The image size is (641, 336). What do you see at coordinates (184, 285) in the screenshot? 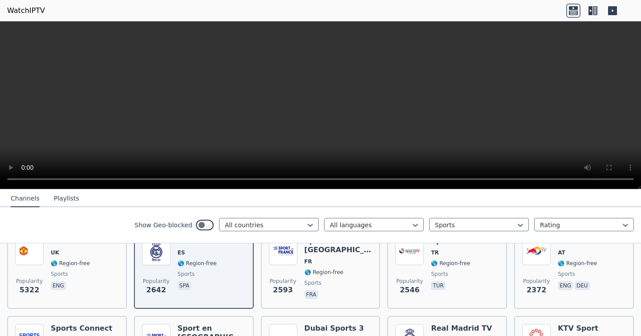
I see `p: spa` at bounding box center [184, 285].